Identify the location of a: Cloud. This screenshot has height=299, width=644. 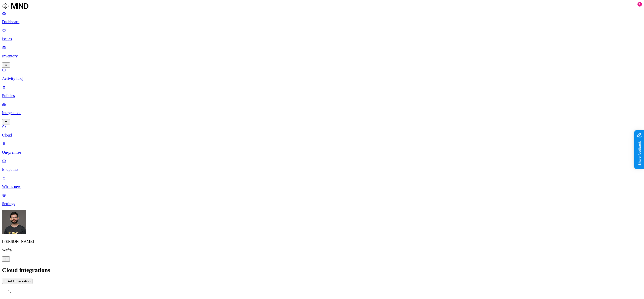
(322, 131).